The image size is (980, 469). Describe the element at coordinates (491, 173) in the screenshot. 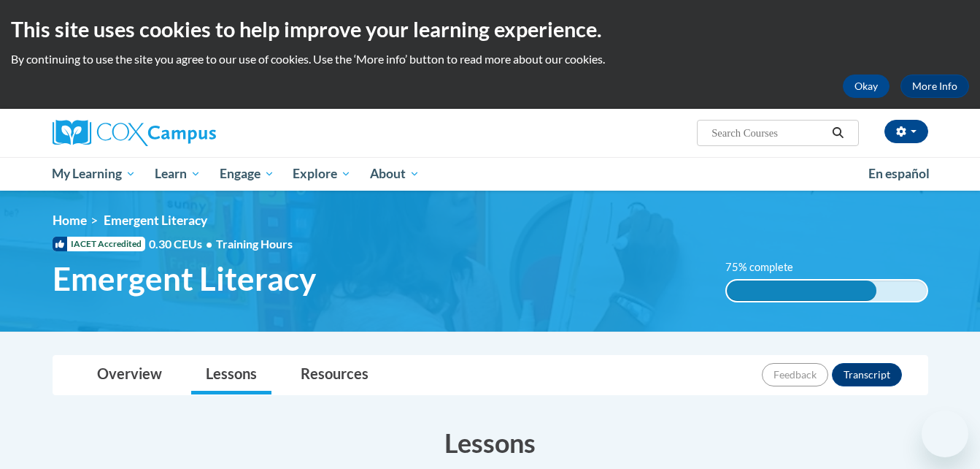

I see `div: Main menu` at that location.